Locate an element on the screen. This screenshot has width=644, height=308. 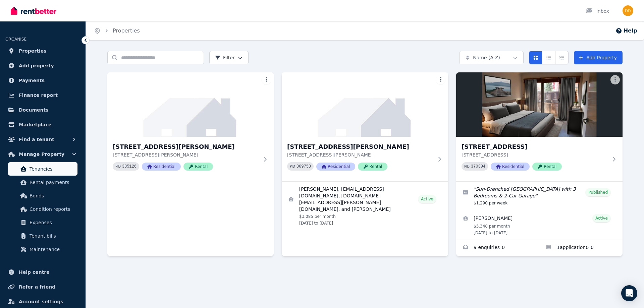
nav: Breadcrumb is located at coordinates (117, 31).